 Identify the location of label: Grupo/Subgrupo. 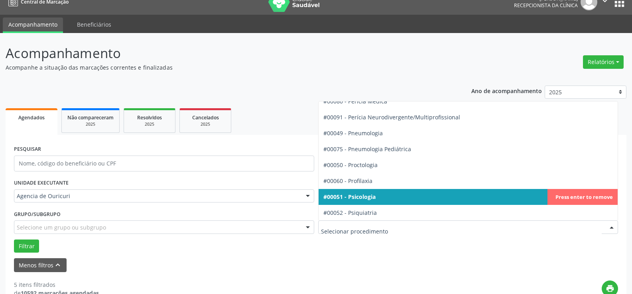
(37, 214).